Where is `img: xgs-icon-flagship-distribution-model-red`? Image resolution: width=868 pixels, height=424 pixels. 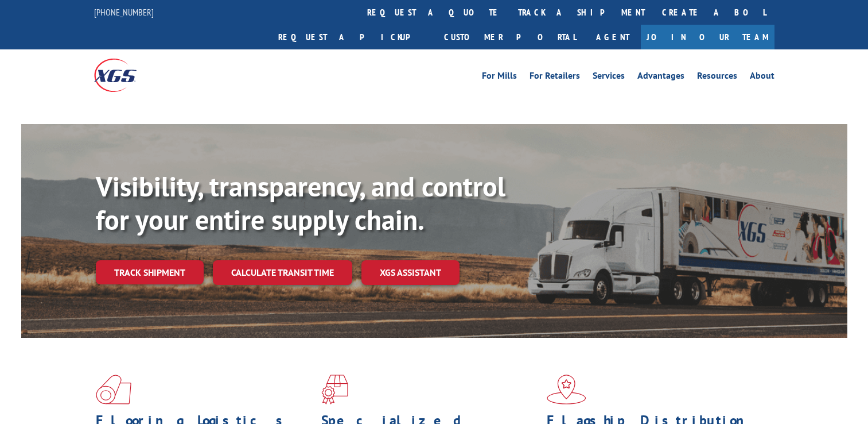 img: xgs-icon-flagship-distribution-model-red is located at coordinates (567, 390).